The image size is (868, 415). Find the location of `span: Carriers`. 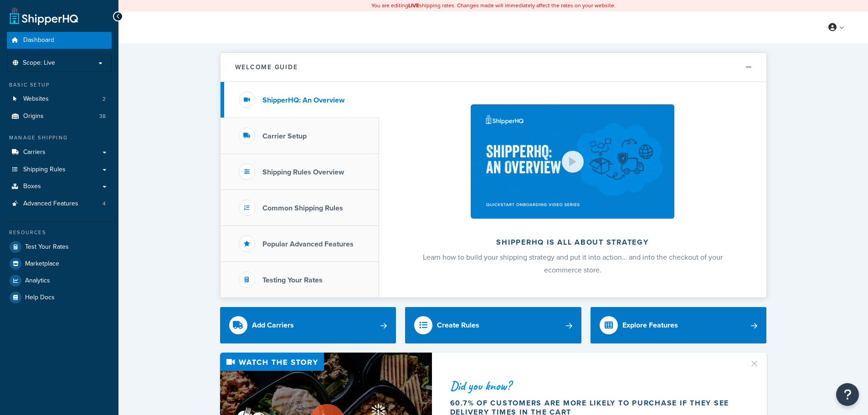

span: Carriers is located at coordinates (35, 152).